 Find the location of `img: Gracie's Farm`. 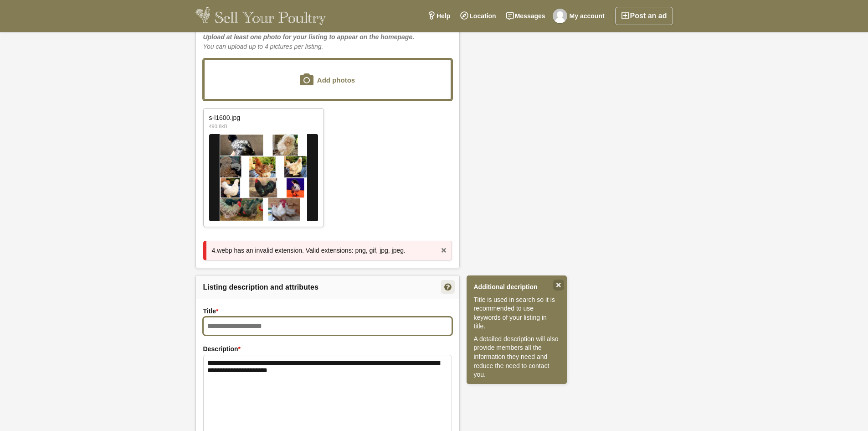

img: Gracie's Farm is located at coordinates (560, 16).